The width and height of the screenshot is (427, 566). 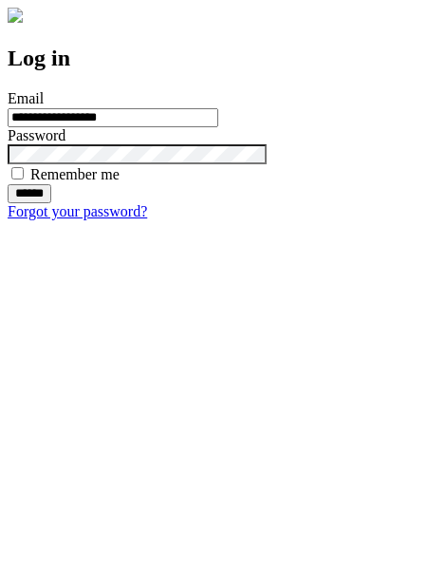 I want to click on h2: Log in, so click(x=214, y=58).